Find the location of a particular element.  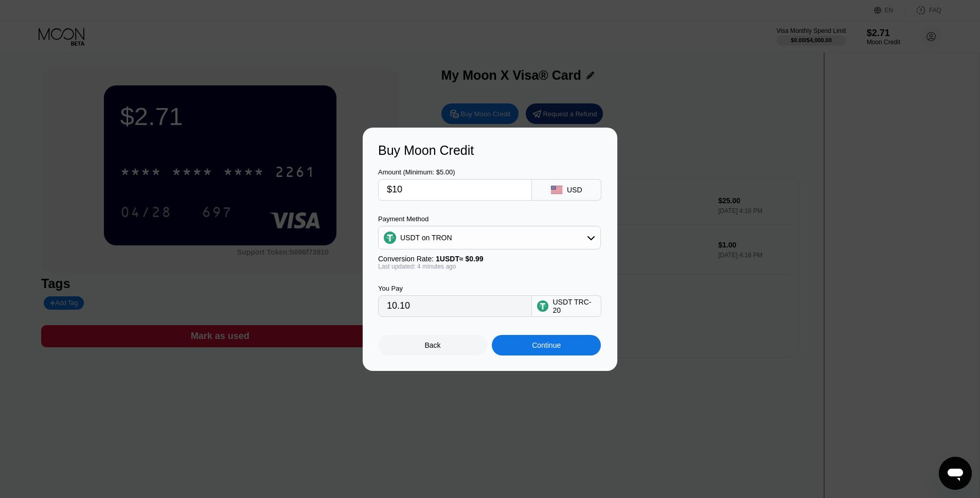

div: Conversion Rate: is located at coordinates (489, 259).